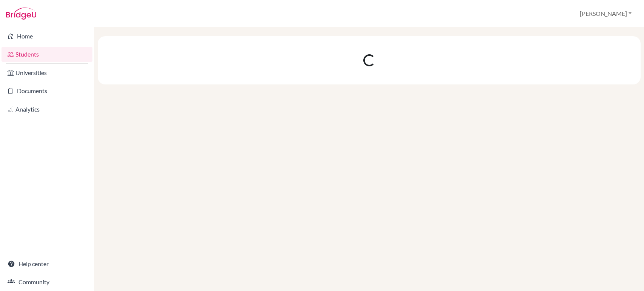  What do you see at coordinates (47, 264) in the screenshot?
I see `a: Help center` at bounding box center [47, 264].